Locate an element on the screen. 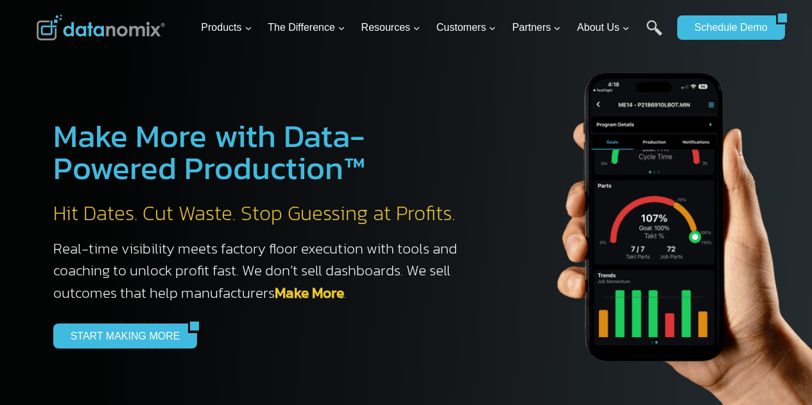 This screenshot has height=405, width=812. span: Resources is located at coordinates (391, 28).